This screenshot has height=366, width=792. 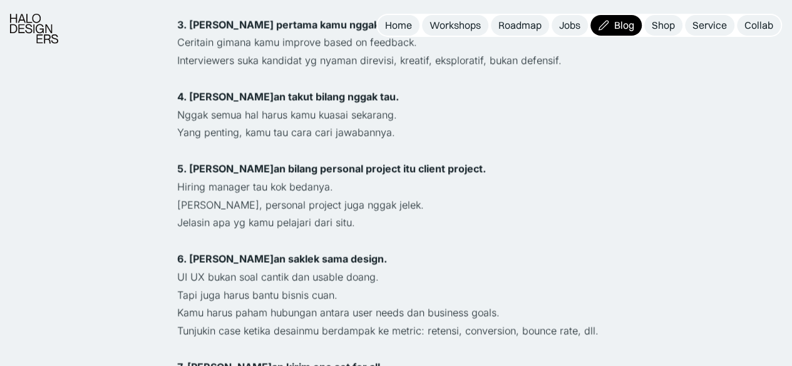 What do you see at coordinates (396, 187) in the screenshot?
I see `p: Hiring manager tau kok bedanya.` at bounding box center [396, 187].